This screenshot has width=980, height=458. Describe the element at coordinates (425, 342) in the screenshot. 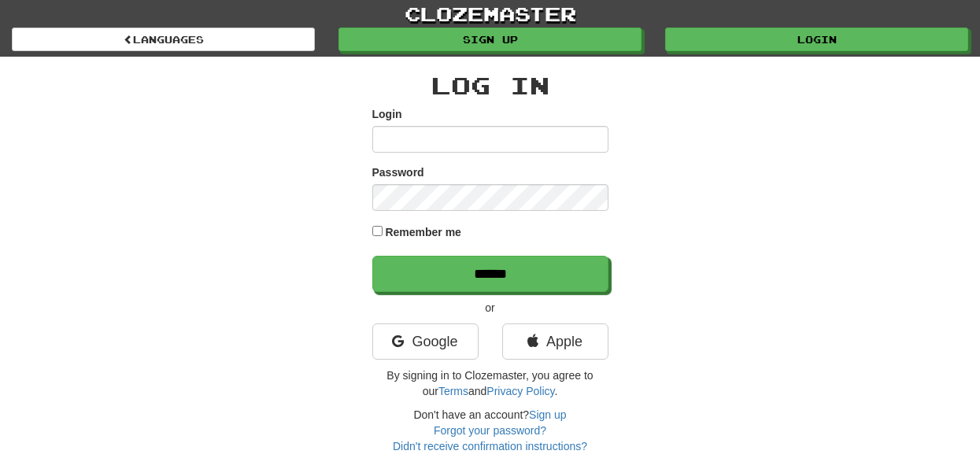

I see `a: Google` at that location.